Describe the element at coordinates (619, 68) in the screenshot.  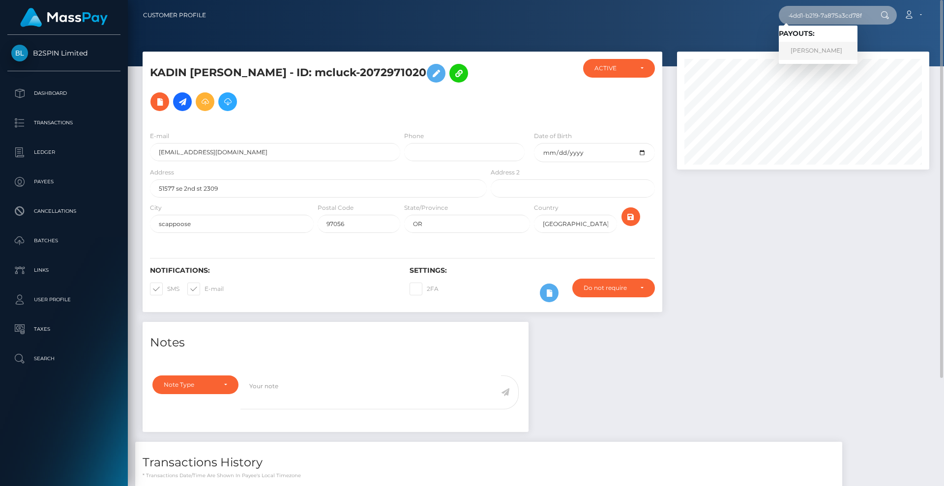
I see `button: ACTIVE` at that location.